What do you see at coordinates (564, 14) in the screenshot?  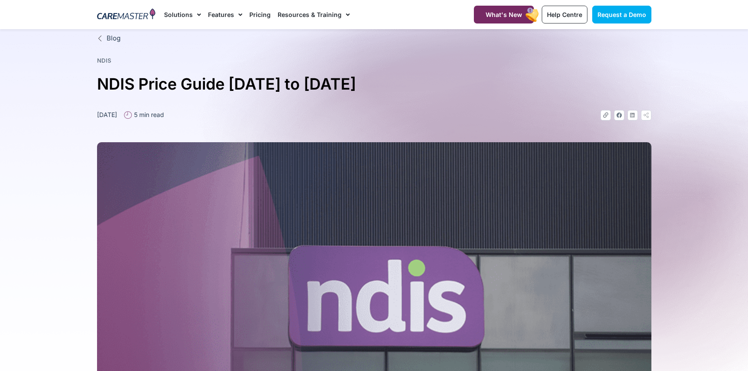 I see `a: Help Centre` at bounding box center [564, 14].